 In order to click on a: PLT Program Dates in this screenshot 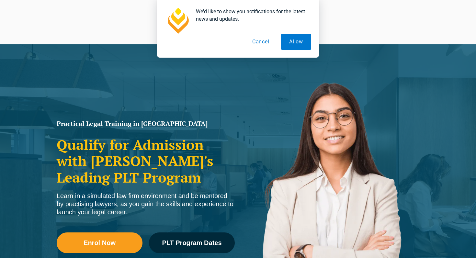, I will do `click(192, 243)`.